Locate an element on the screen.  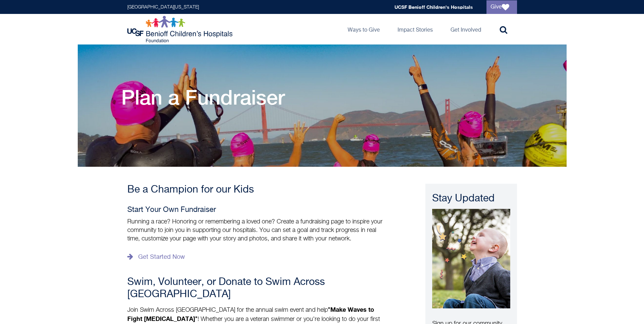
a: Get Involved is located at coordinates (466, 29).